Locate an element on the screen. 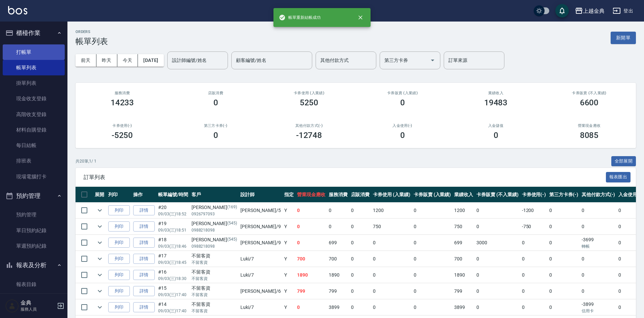  span: 帳單重新結帳成功 is located at coordinates (300, 17).